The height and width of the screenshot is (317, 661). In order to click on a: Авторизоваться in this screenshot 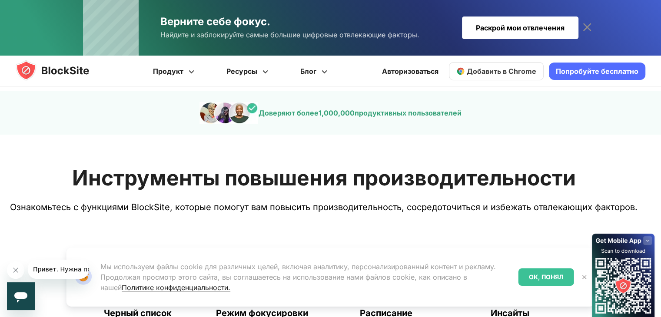, I will do `click(410, 71)`.